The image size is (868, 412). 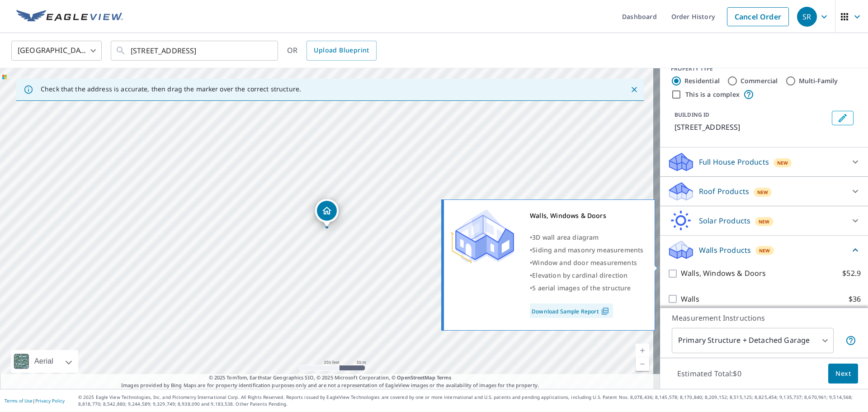 I want to click on a: Download Sample Report, so click(x=572, y=311).